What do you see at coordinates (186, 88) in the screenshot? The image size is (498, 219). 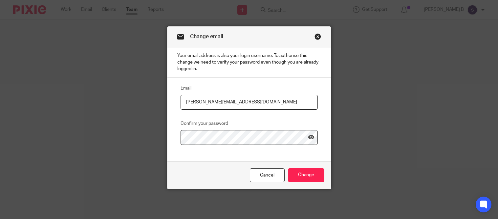 I see `label: Email` at bounding box center [186, 88].